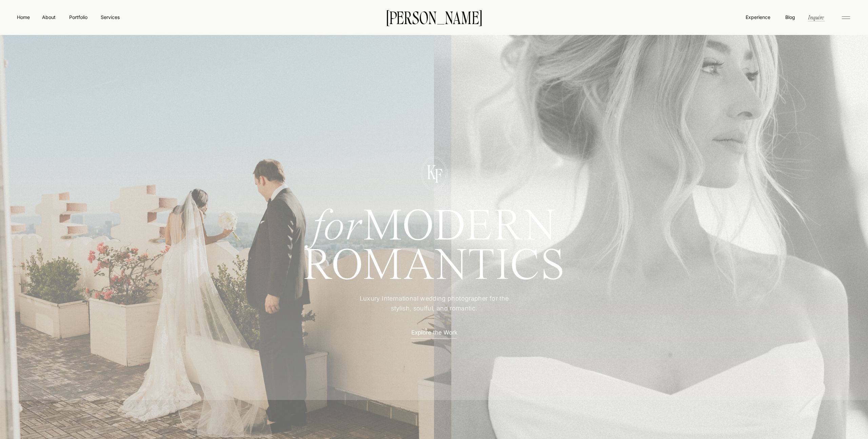 The width and height of the screenshot is (868, 439). I want to click on h1: MODERN, so click(434, 224).